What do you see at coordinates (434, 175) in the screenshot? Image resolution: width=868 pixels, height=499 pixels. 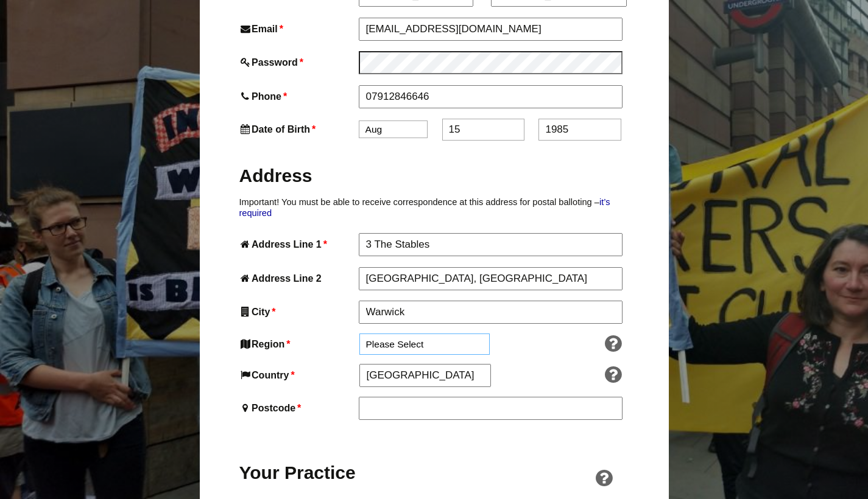 I see `h2: Address` at bounding box center [434, 175].